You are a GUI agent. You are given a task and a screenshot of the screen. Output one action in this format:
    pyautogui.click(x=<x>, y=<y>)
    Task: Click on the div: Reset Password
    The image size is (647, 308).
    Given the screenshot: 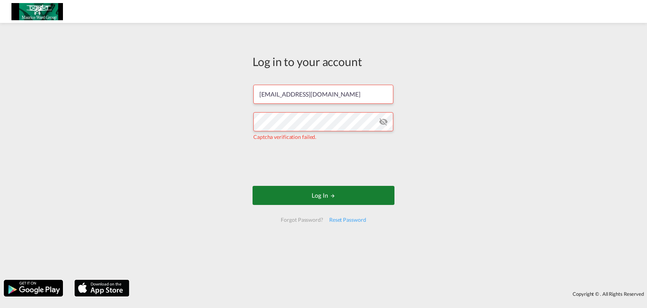 What is the action you would take?
    pyautogui.click(x=348, y=220)
    